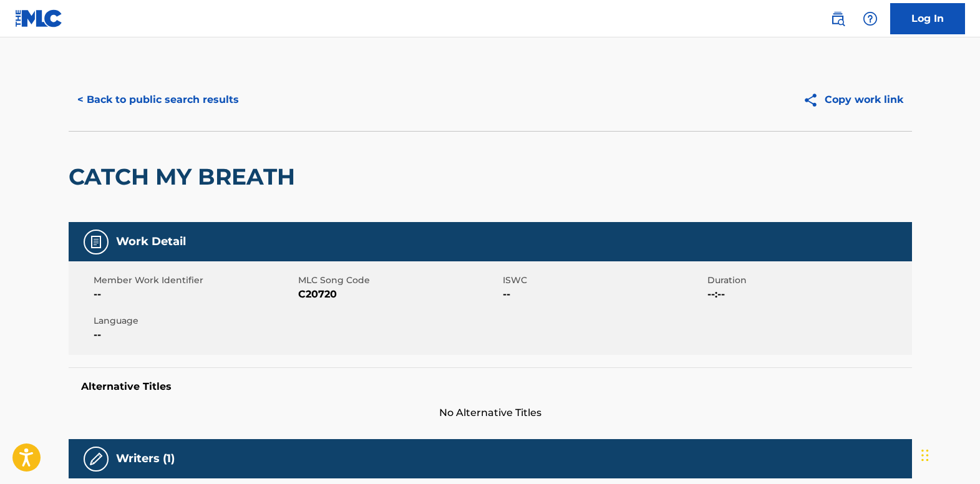 The width and height of the screenshot is (980, 484). I want to click on img: Writers, so click(96, 459).